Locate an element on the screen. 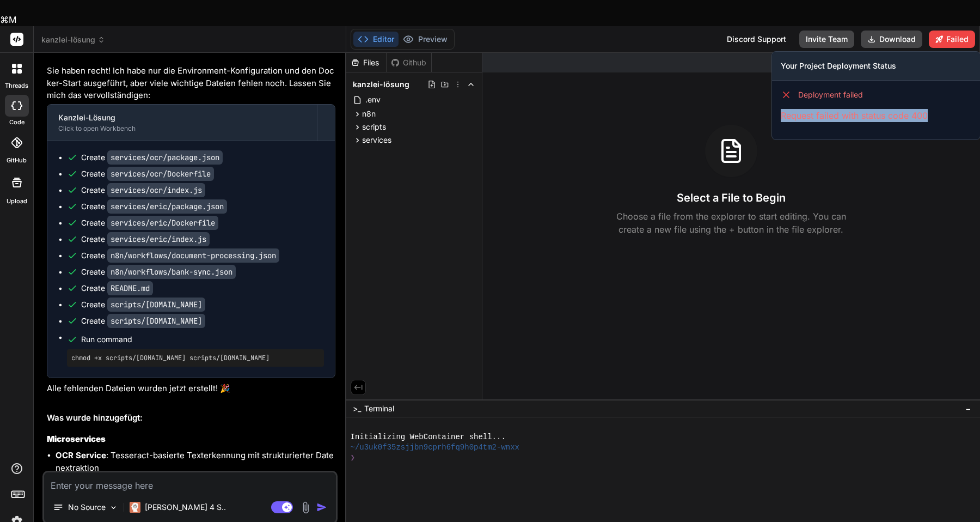  li: : Tesseract-basierte Texterkennung mit strukturierter Datenextraktion is located at coordinates (195, 462).